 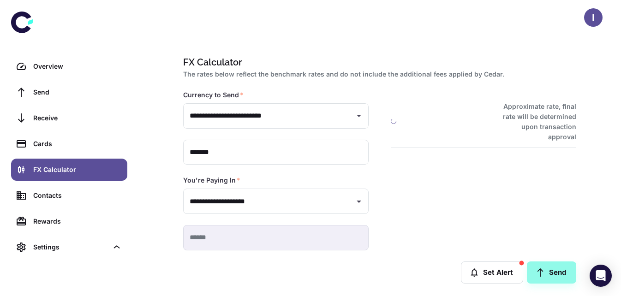 I want to click on a: Cards, so click(x=69, y=144).